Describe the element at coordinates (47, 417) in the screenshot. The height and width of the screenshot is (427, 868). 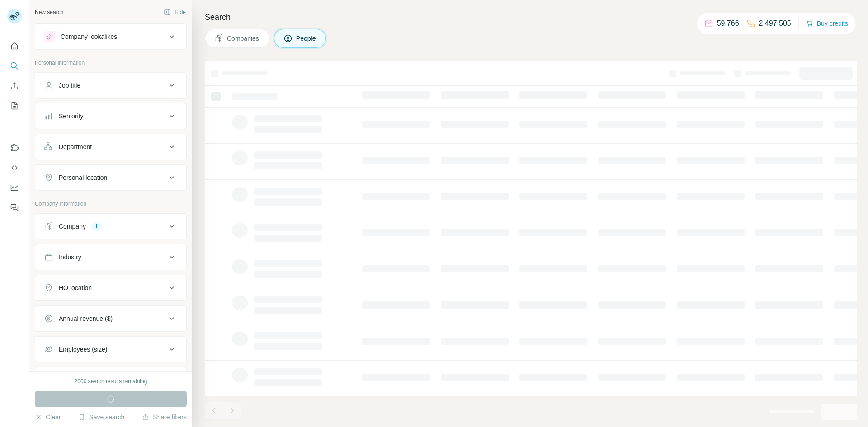
I see `button: Clear` at that location.